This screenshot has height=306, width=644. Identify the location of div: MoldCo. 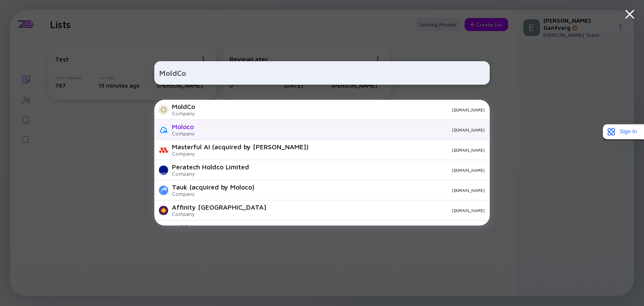
(183, 107).